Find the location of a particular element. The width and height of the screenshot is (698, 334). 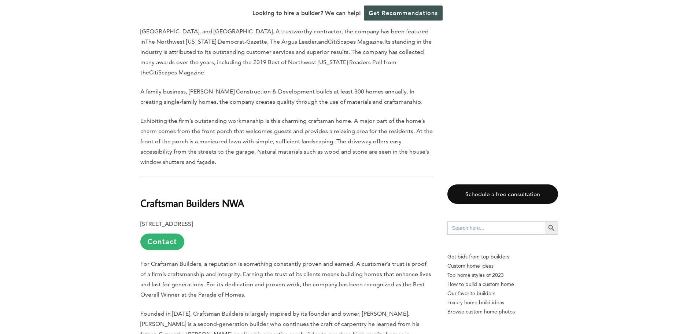

input: Search here... is located at coordinates (496, 228).